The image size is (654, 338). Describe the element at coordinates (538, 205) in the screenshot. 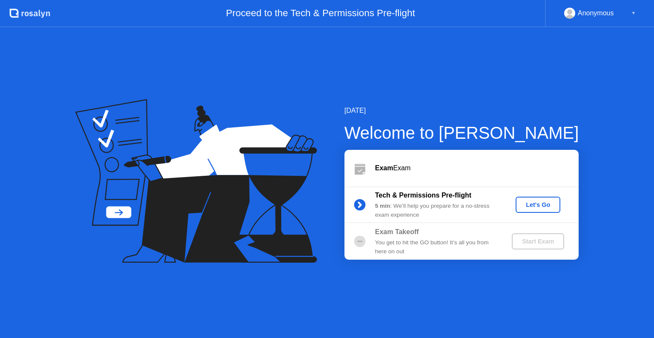

I see `button: Let's Go` at that location.